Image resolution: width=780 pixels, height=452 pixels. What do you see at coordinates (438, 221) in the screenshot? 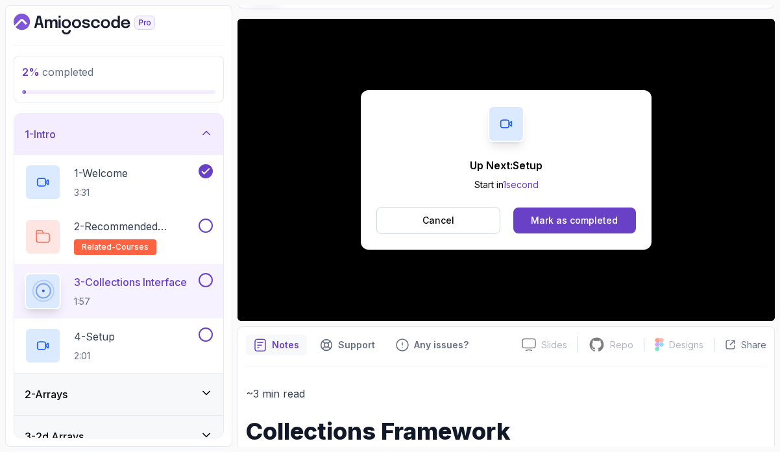
I see `button: Cancel` at bounding box center [438, 221].